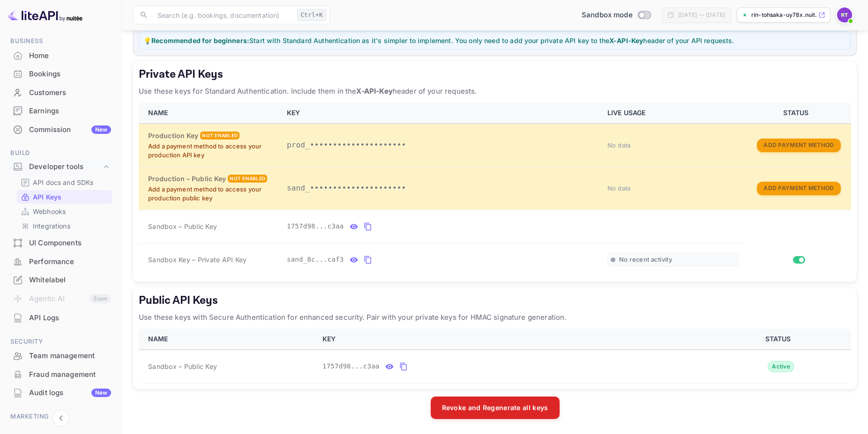 The image size is (868, 434). What do you see at coordinates (495, 40) in the screenshot?
I see `p: 💡 Start with Standard Authentication as it's simpler to implement. You only need to add your priv...` at bounding box center [495, 40].